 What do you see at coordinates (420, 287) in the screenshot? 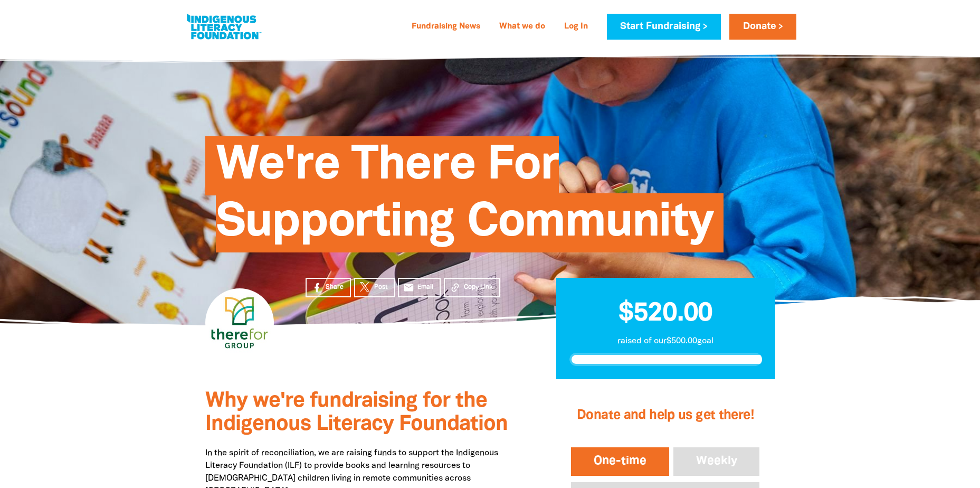
I see `a: emailEmail` at bounding box center [420, 287].